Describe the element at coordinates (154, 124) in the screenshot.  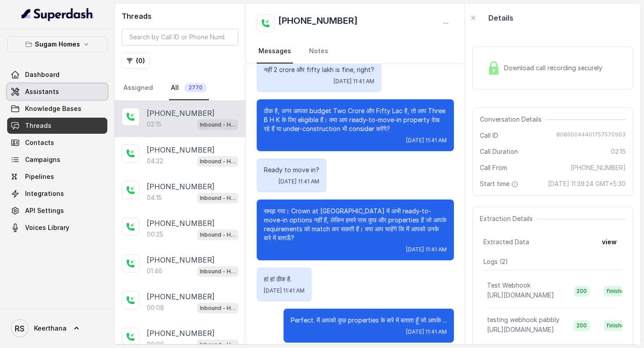
I see `p: 02:15` at that location.